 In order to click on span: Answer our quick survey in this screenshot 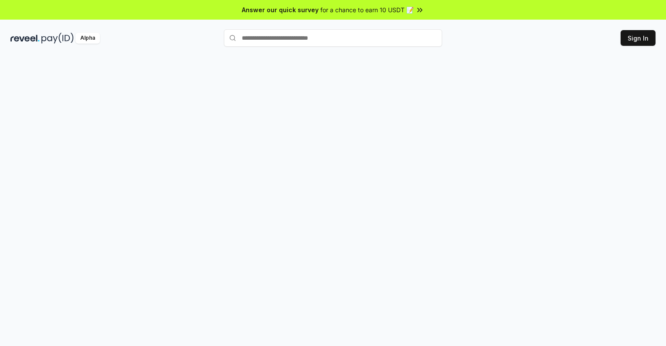, I will do `click(280, 10)`.